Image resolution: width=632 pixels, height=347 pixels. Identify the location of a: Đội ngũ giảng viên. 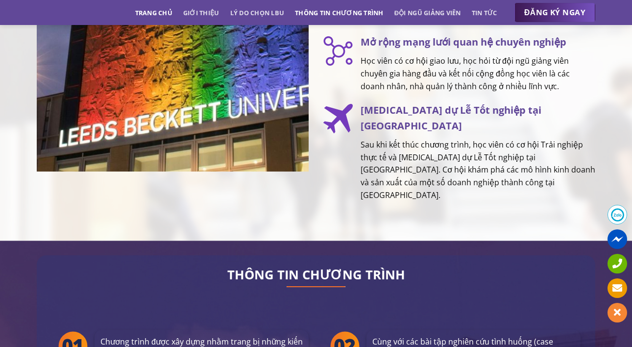
(428, 13).